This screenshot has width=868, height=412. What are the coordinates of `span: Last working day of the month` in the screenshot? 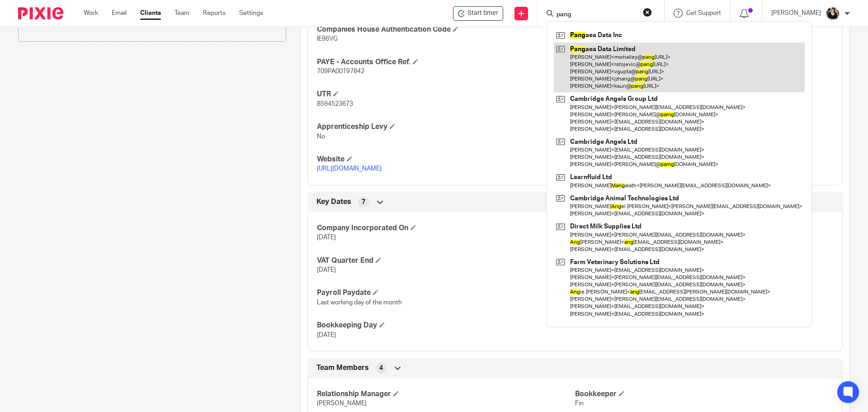 It's located at (360, 302).